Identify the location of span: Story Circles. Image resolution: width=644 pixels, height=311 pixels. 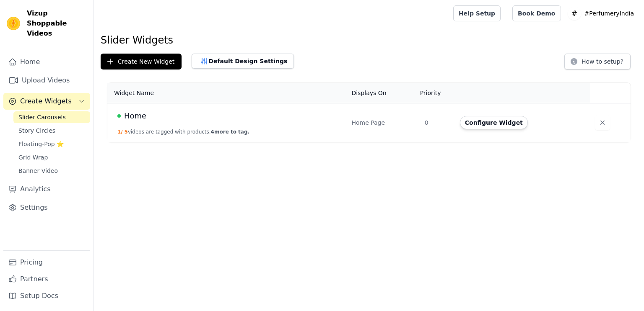
(37, 131).